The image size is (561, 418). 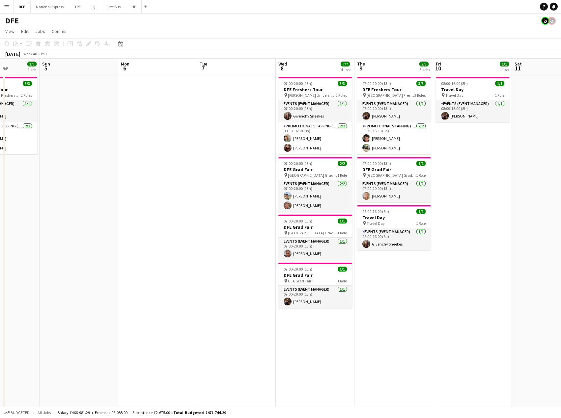 I want to click on a: View, so click(x=10, y=31).